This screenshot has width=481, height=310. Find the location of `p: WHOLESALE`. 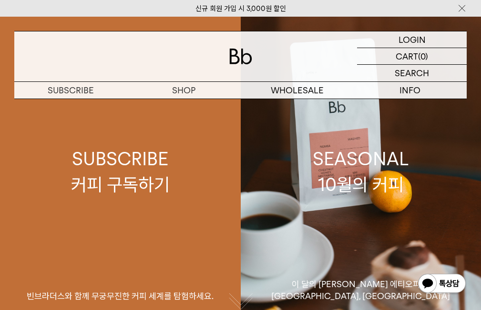

p: WHOLESALE is located at coordinates (297, 90).